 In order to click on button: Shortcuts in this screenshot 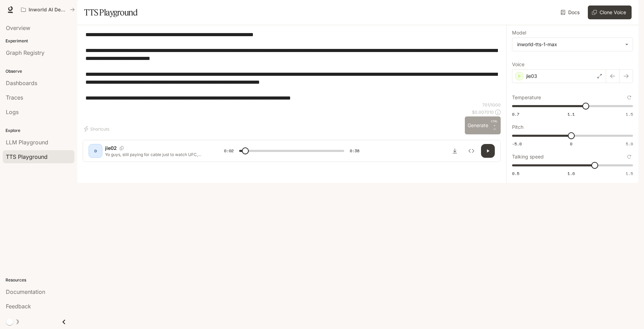, I will do `click(97, 129)`.